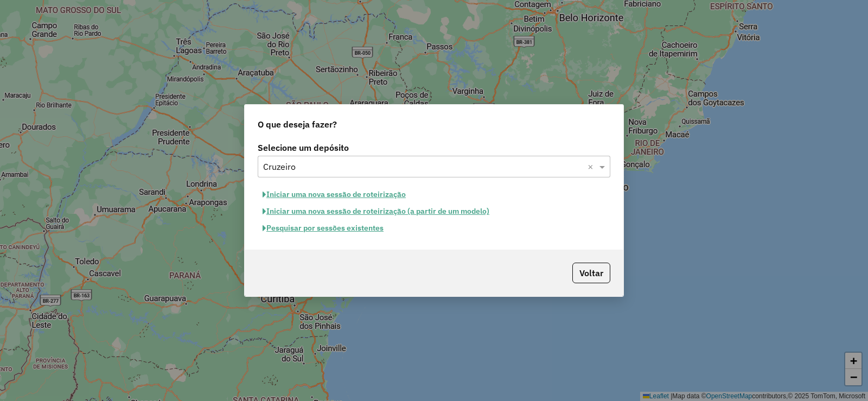 The width and height of the screenshot is (868, 401). What do you see at coordinates (591, 167) in the screenshot?
I see `span: Clear all` at bounding box center [591, 167].